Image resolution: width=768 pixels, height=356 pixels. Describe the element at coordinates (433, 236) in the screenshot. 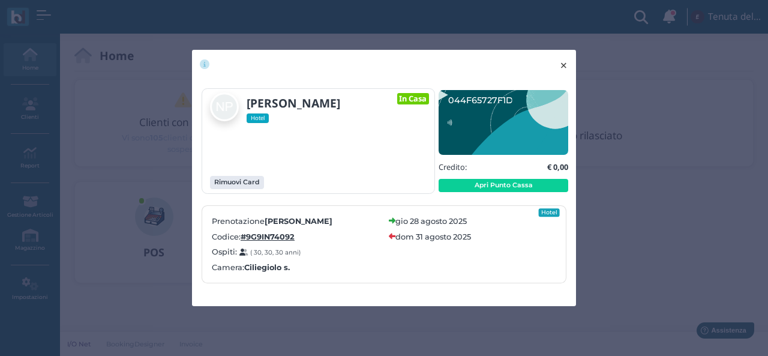

I see `label: dom 31 agosto 2025` at that location.